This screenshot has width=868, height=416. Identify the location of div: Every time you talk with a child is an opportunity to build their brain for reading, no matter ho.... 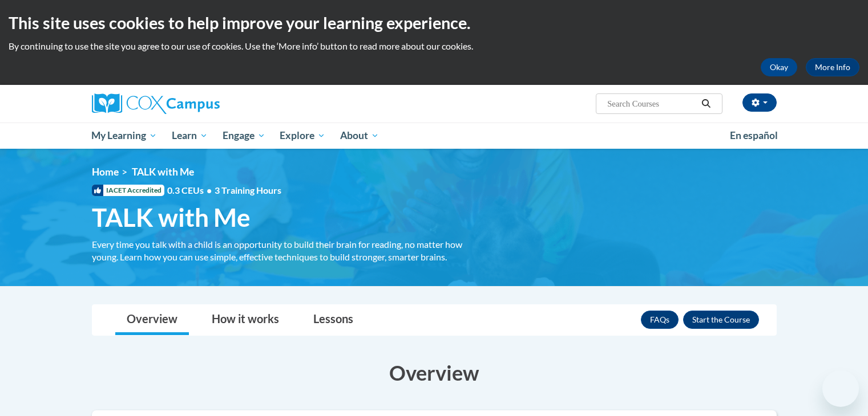
(289, 251).